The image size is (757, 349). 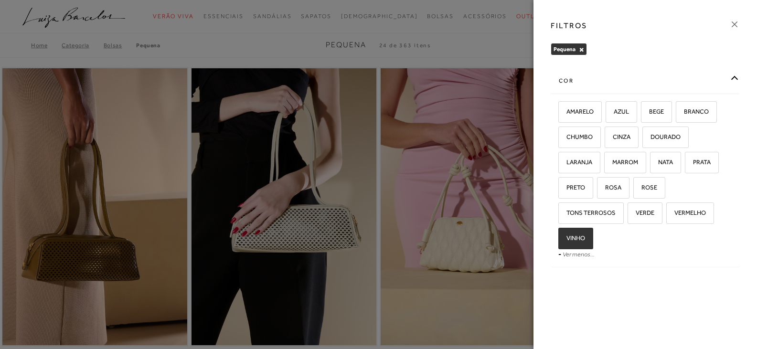 I want to click on input: CINZA, so click(x=608, y=139).